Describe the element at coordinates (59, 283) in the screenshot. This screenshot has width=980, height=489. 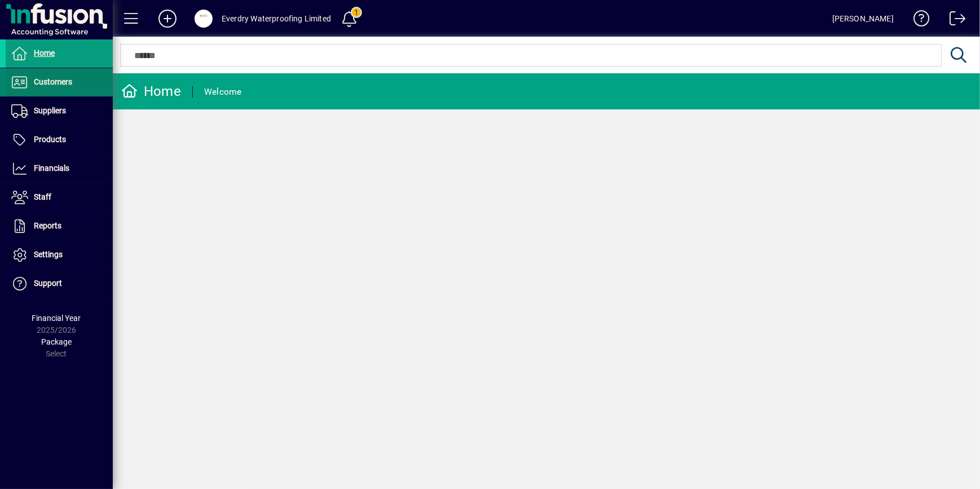
I see `a: Support` at that location.